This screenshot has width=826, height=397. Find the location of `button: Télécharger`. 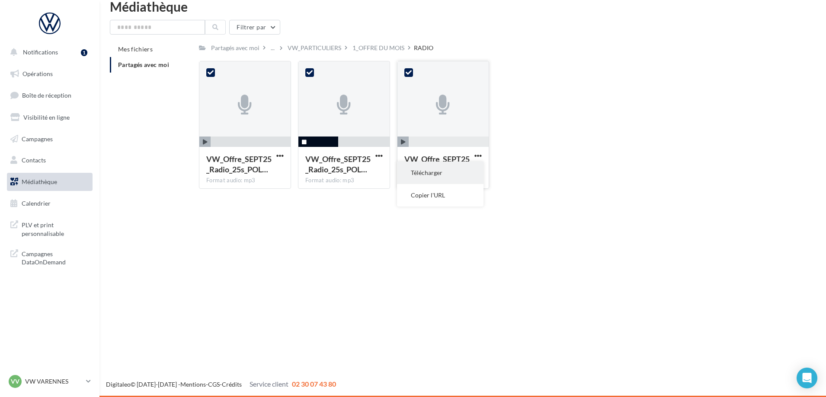

button: Télécharger is located at coordinates (440, 173).